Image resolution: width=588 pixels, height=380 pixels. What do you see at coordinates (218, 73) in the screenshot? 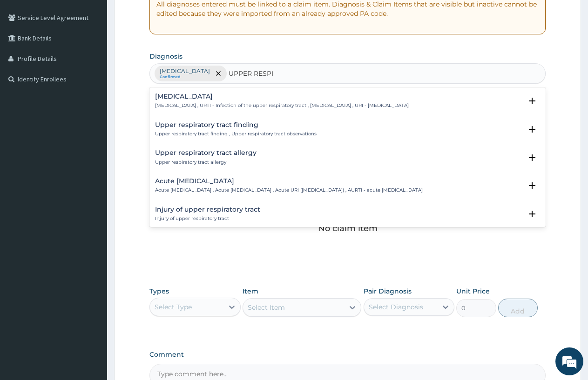
I see `span: remove selection option` at bounding box center [218, 73].